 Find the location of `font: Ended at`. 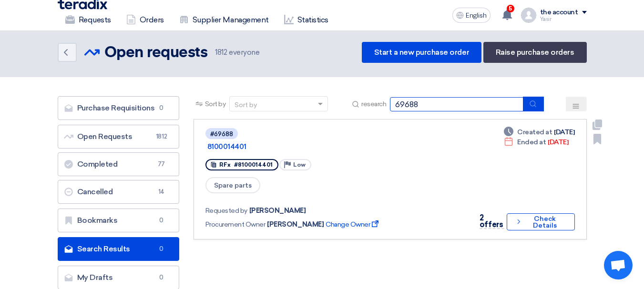

font: Ended at is located at coordinates (531, 142).